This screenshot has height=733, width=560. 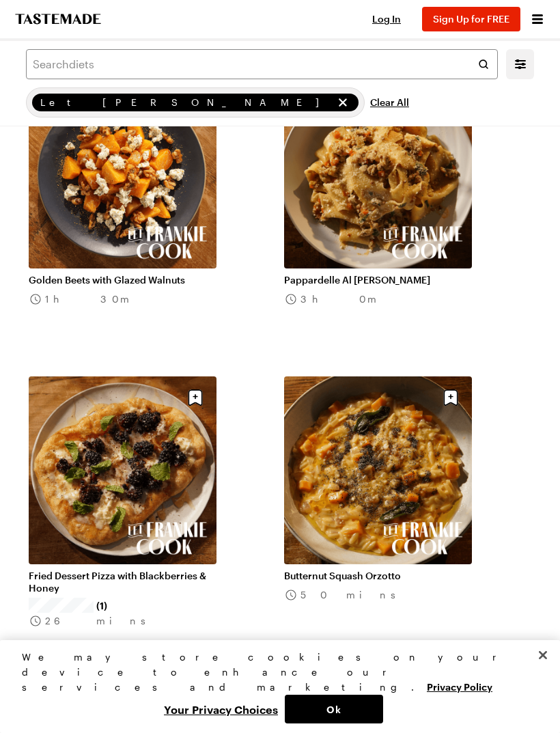 I want to click on button: remove Let Frankie Cook, so click(x=343, y=103).